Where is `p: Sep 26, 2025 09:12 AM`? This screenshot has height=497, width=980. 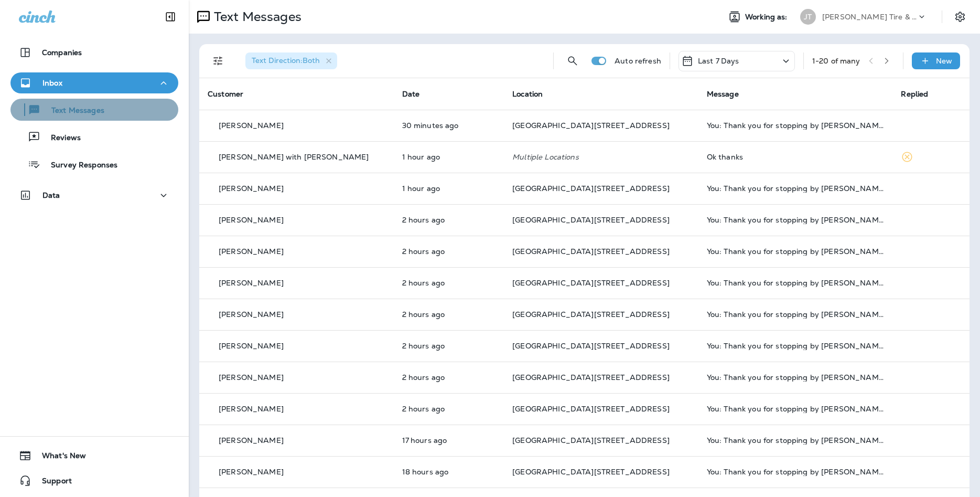 p: Sep 26, 2025 09:12 AM is located at coordinates (448, 157).